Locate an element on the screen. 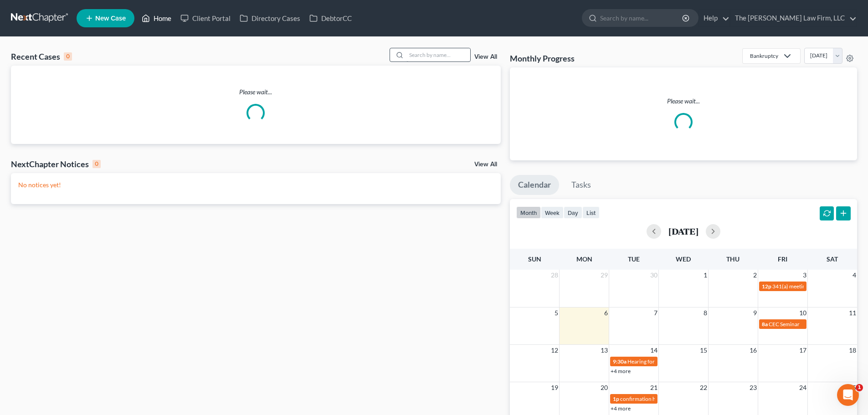 The width and height of the screenshot is (868, 415). span: Tue is located at coordinates (634, 259).